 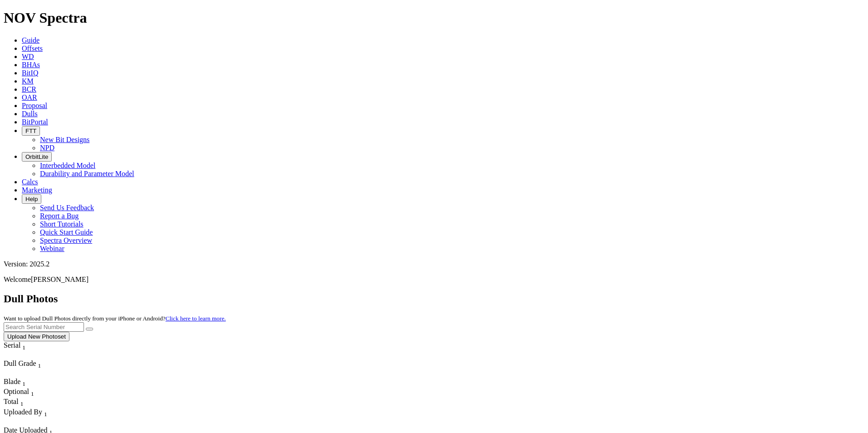 What do you see at coordinates (23, 412) in the screenshot?
I see `span: Uploaded By` at bounding box center [23, 412].